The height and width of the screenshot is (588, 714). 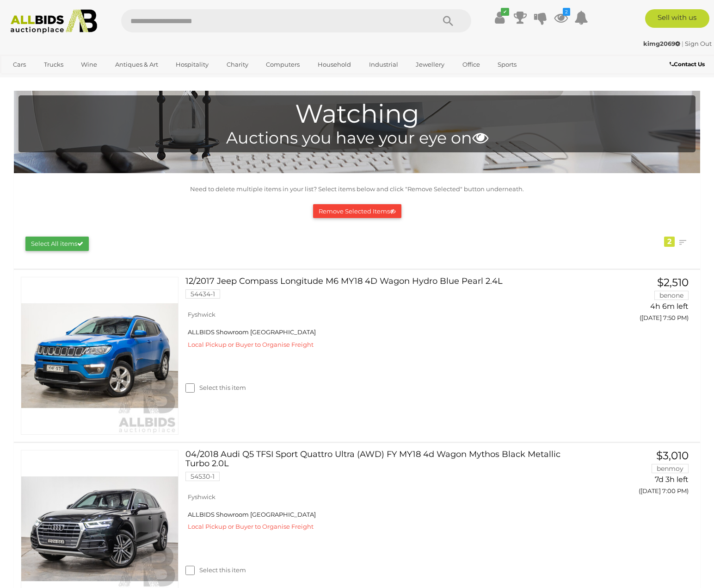 I want to click on a: Sell with us, so click(x=678, y=19).